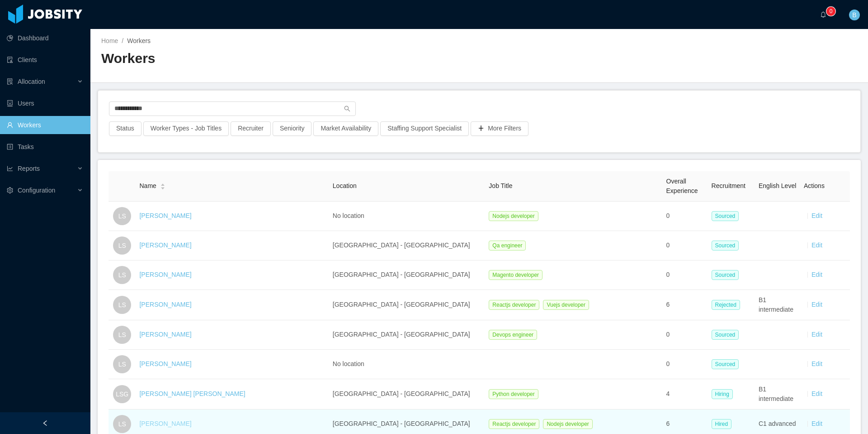 The height and width of the screenshot is (434, 868). I want to click on a: icon: profileTasks, so click(44, 147).